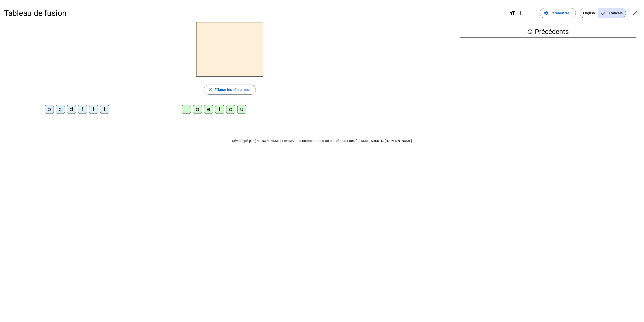 Image resolution: width=644 pixels, height=322 pixels. I want to click on mat-icon: history, so click(530, 32).